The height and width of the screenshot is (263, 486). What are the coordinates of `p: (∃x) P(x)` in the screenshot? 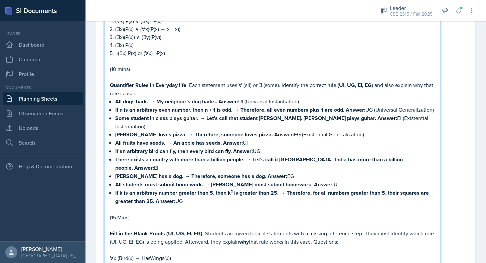 It's located at (275, 45).